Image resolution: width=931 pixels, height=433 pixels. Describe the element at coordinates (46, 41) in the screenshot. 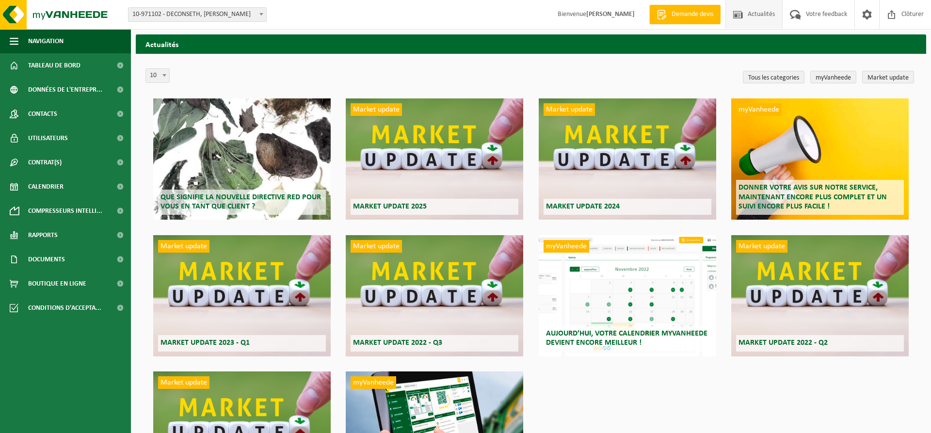

I see `span: Navigation` at that location.